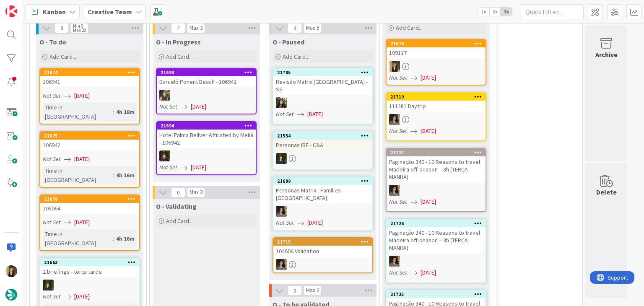 Image resolution: width=644 pixels, height=306 pixels. What do you see at coordinates (295, 28) in the screenshot?
I see `span: 4` at bounding box center [295, 28].